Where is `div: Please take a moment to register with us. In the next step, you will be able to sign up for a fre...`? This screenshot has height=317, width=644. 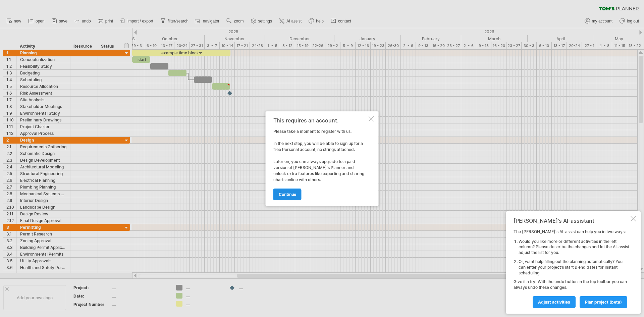 div: Please take a moment to register with us. In the next step, you will be able to sign up for a fre... is located at coordinates (320, 158).